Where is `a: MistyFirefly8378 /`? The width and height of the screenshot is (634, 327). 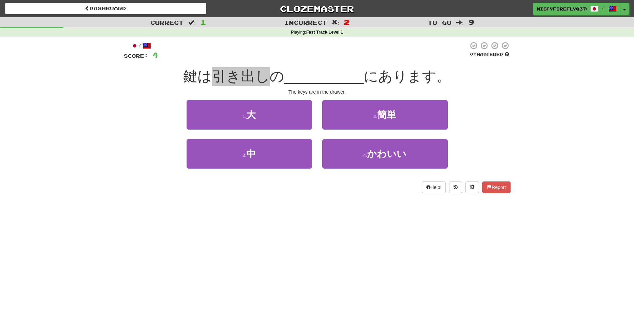 a: MistyFirefly8378 / is located at coordinates (577, 9).